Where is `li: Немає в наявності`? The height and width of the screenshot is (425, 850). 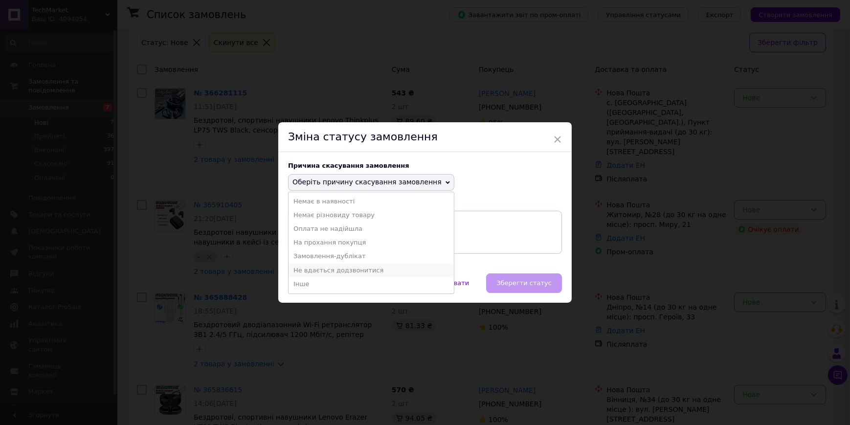 li: Немає в наявності is located at coordinates (371, 201).